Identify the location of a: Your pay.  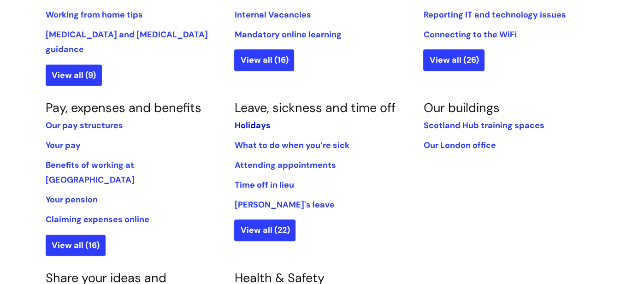
(63, 145).